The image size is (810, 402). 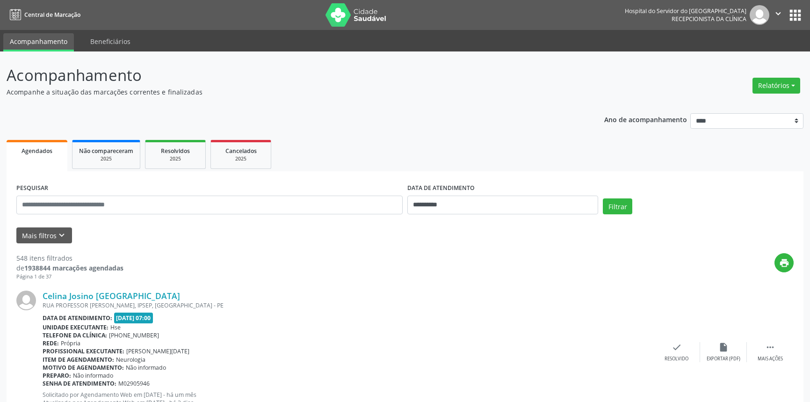 I want to click on div: Exportar (PDF), so click(x=723, y=359).